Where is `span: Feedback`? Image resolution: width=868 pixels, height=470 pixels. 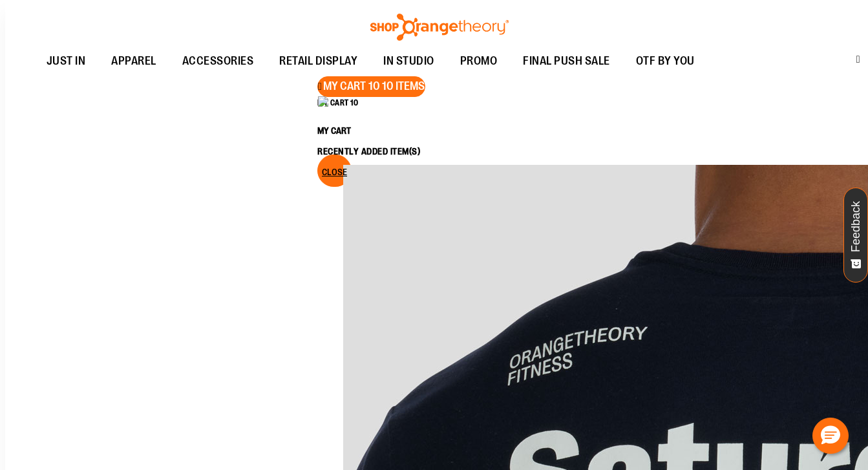 span: Feedback is located at coordinates (856, 226).